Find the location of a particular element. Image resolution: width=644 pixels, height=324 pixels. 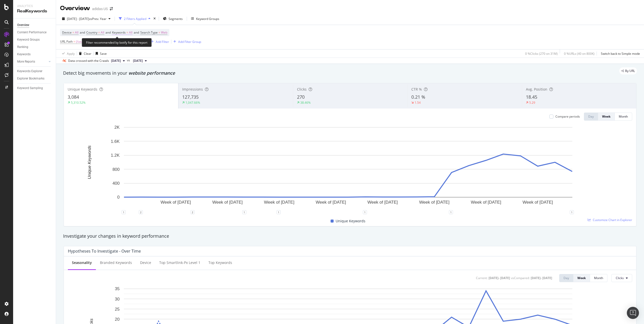

div: Keywords Explorer is located at coordinates (30, 71).